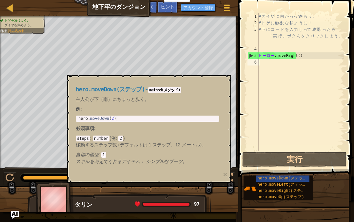 This screenshot has height=222, width=354. What do you see at coordinates (168, 7) in the screenshot?
I see `font: ヒント` at bounding box center [168, 7].